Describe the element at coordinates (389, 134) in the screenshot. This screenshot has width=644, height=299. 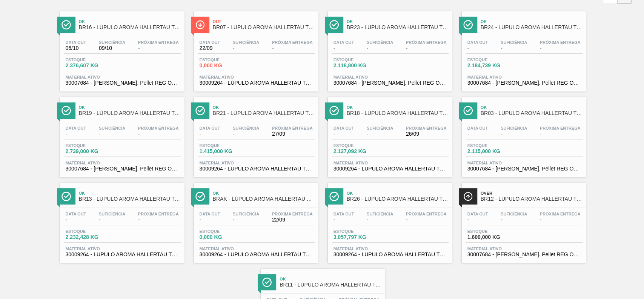
I see `a: ÍconeOkBR18 - LÚPULO AROMA HALLERTAU TRADITION T-90Data out-Suficiência-Próxima Entrega26/09Estoq...` at that location.